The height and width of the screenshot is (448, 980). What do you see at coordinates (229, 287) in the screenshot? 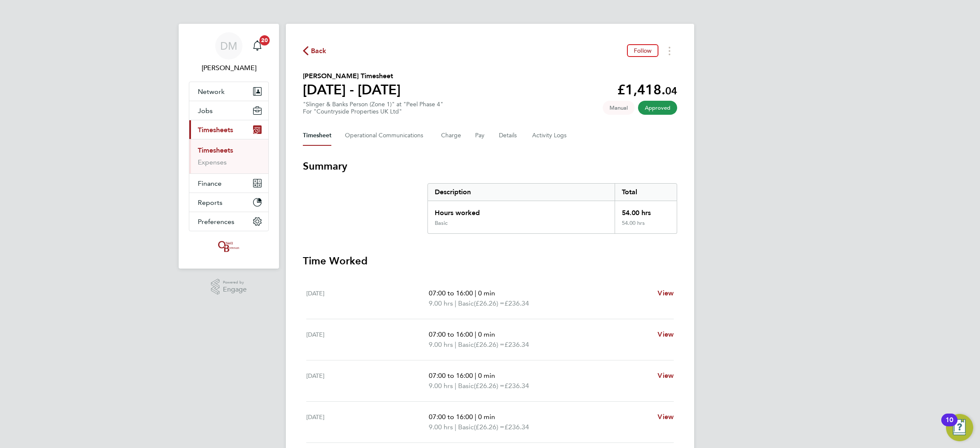
I see `a: Powered byEngage` at bounding box center [229, 287].